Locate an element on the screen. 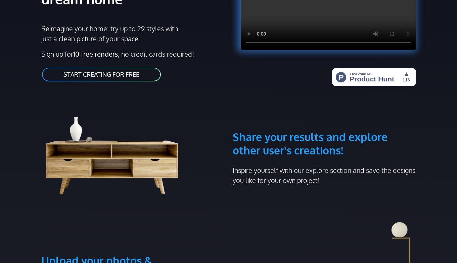 This screenshot has width=457, height=263. strong: 10 free renders is located at coordinates (95, 54).